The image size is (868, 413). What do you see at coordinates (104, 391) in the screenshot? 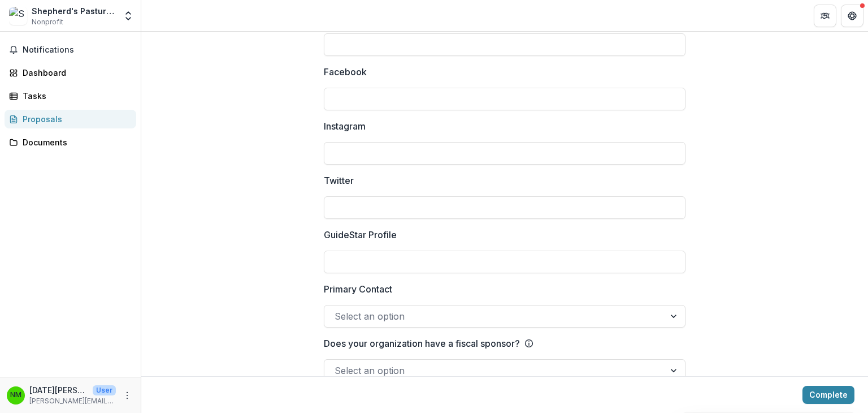
I see `p: User` at bounding box center [104, 391].